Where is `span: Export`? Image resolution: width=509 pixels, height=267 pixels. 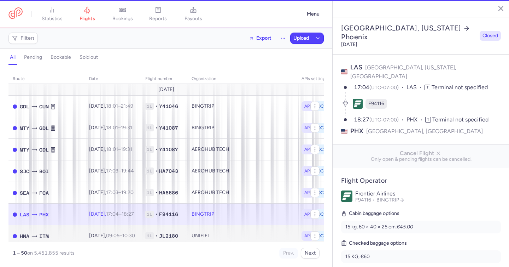
span: Export is located at coordinates (264, 38).